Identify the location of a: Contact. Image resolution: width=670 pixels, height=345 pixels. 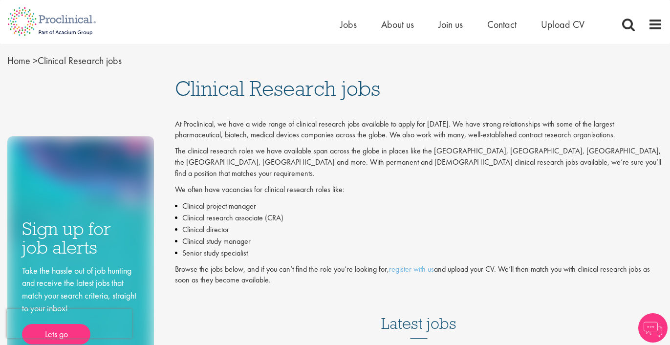
(502, 24).